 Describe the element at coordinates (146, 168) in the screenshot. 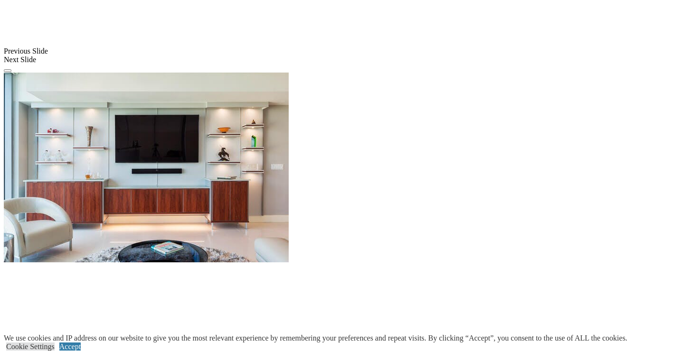

I see `img: Banner for mobile view` at that location.